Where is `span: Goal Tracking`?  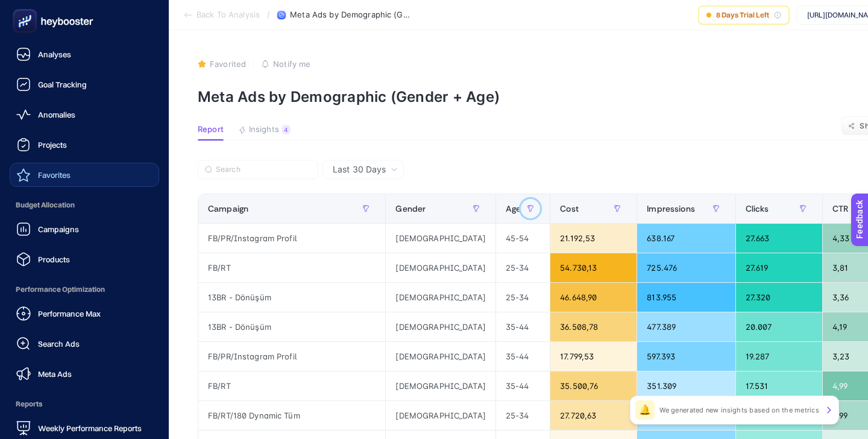 span: Goal Tracking is located at coordinates (62, 84).